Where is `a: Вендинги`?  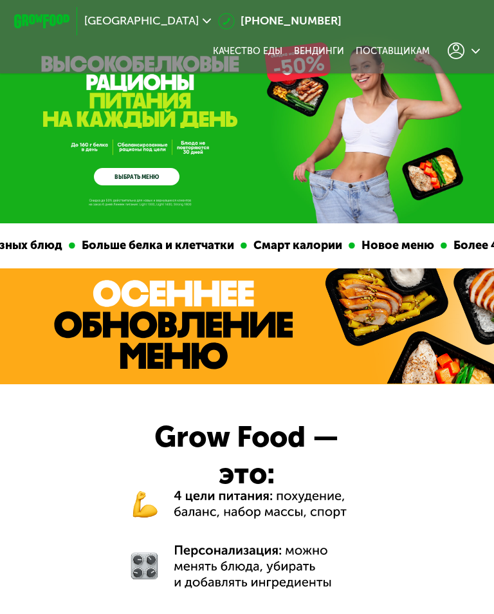
a: Вендинги is located at coordinates (319, 51).